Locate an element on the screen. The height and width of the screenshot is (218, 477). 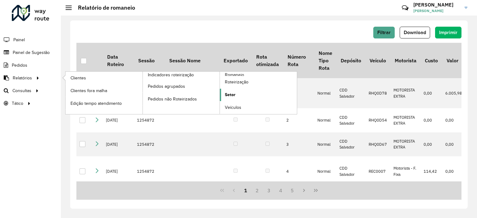
button: Download is located at coordinates (415, 33).